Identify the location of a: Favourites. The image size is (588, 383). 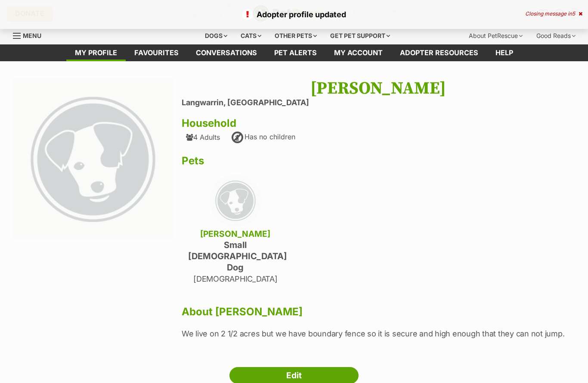
(156, 52).